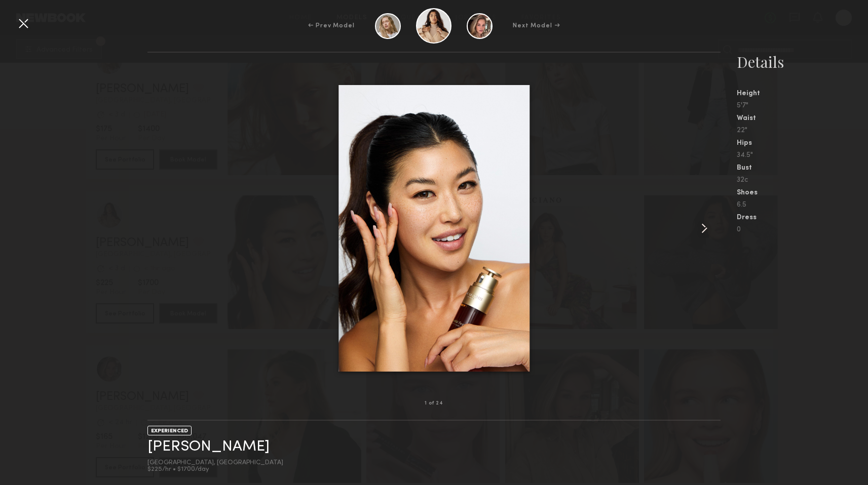  Describe the element at coordinates (802, 230) in the screenshot. I see `div: 0` at that location.